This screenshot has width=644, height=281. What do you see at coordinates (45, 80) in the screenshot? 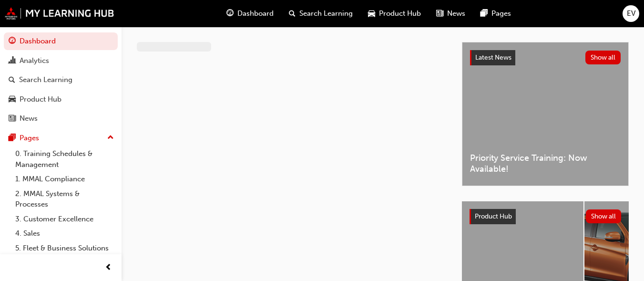
I see `div: Search Learning` at bounding box center [45, 80].